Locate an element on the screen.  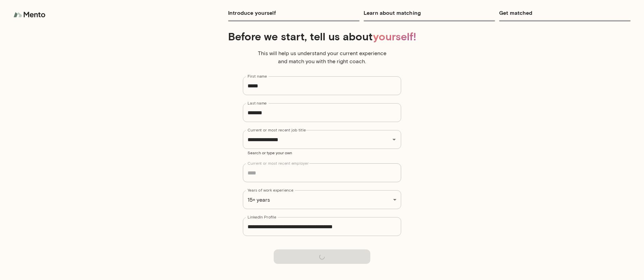
div: 15+ years is located at coordinates (322, 200).